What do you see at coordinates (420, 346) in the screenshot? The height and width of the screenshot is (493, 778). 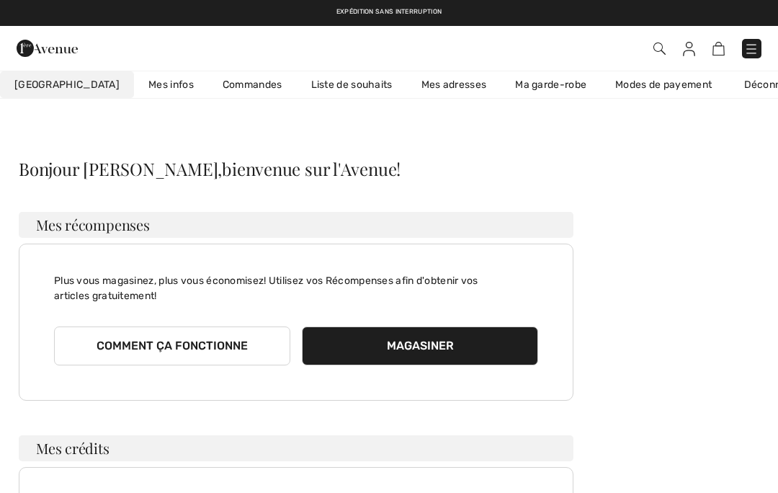 I see `button: Magasiner` at bounding box center [420, 346].